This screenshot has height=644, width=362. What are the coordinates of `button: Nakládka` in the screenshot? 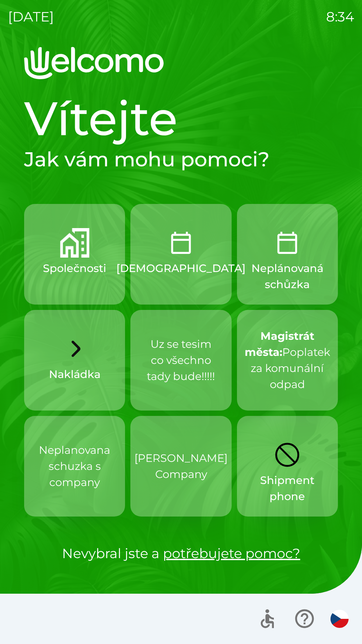 It's located at (75, 360).